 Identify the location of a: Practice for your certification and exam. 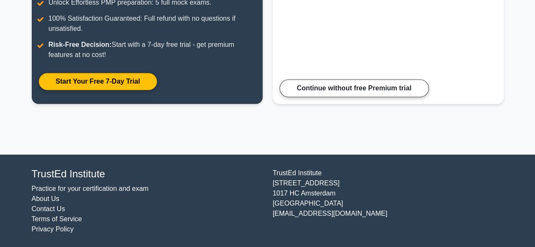
(90, 189).